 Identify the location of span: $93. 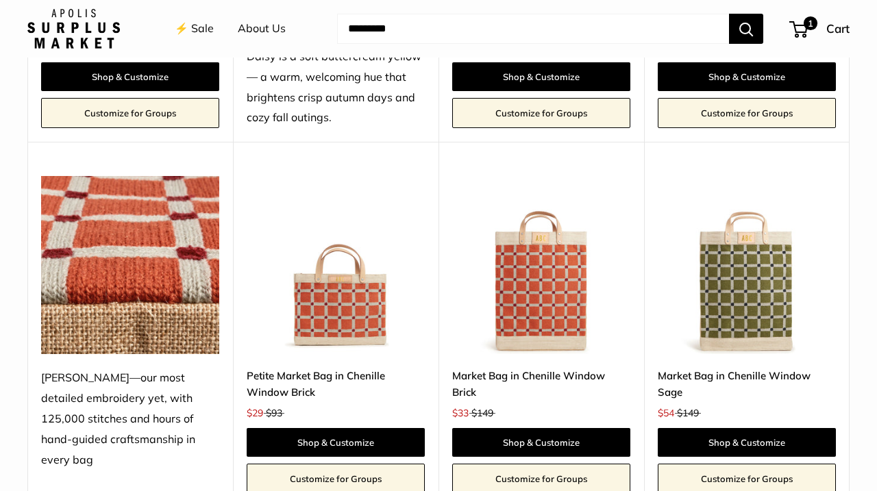
(274, 413).